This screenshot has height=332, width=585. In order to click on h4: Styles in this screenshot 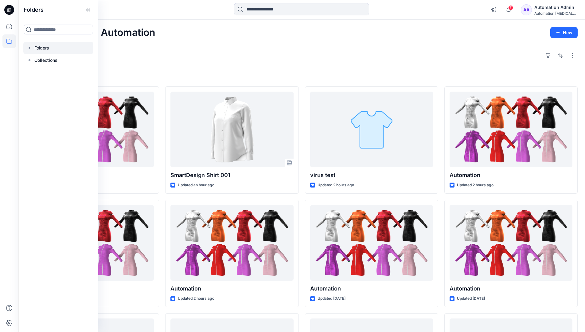, I will do `click(302, 77)`.